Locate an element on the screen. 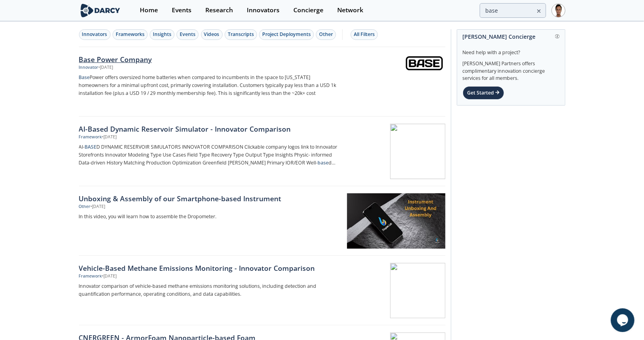 Image resolution: width=644 pixels, height=340 pixels. div: Frameworks is located at coordinates (130, 34).